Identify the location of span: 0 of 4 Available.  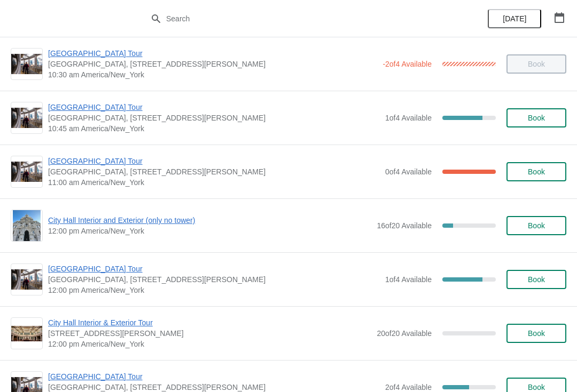
(408, 172).